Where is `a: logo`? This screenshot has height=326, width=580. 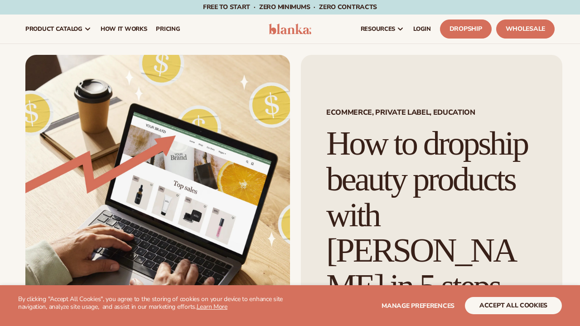
a: logo is located at coordinates (290, 29).